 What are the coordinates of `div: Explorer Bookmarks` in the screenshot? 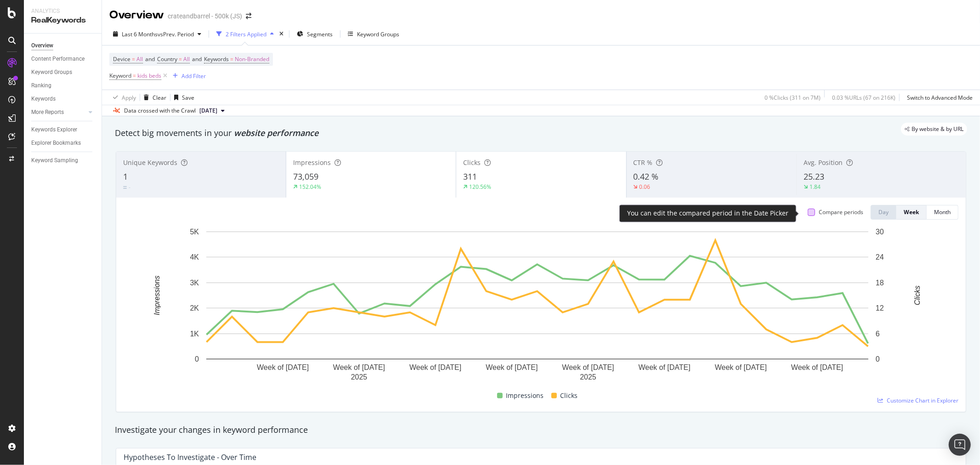 It's located at (56, 143).